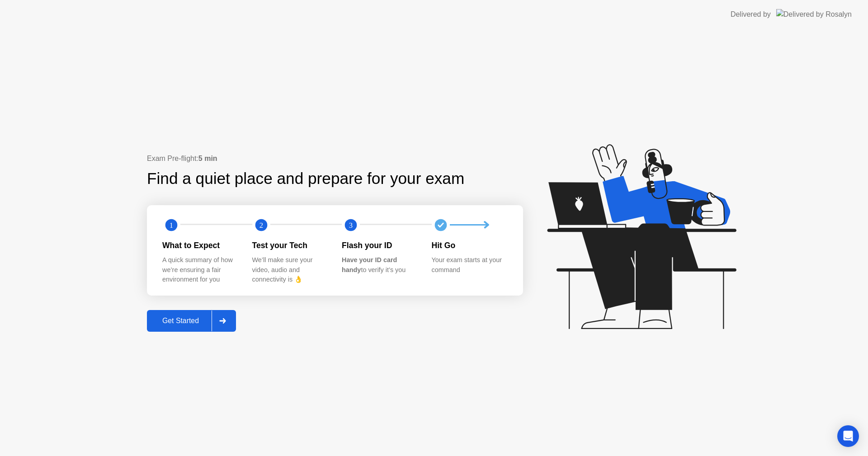 The width and height of the screenshot is (868, 456). I want to click on text: 3, so click(351, 225).